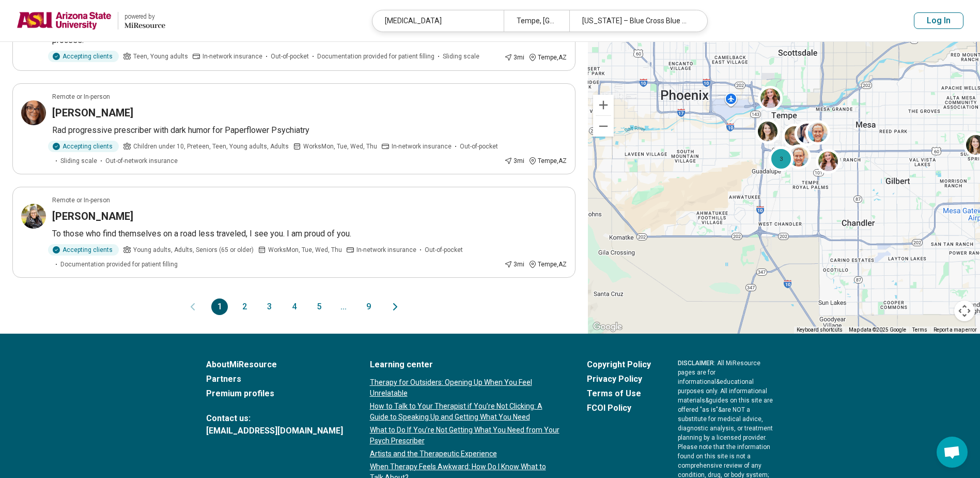 The height and width of the screenshot is (478, 980). Describe the element at coordinates (269, 306) in the screenshot. I see `button: 3` at that location.